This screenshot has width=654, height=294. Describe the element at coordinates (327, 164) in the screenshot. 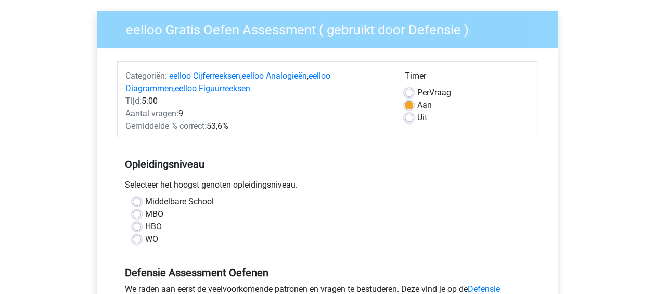

I see `h5: Opleidingsniveau` at that location.